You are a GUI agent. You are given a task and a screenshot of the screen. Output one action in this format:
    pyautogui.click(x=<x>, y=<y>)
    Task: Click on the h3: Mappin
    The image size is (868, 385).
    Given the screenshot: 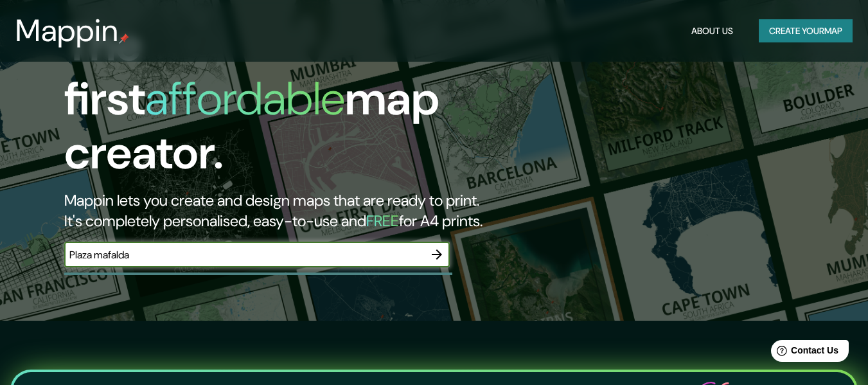 What is the action you would take?
    pyautogui.click(x=67, y=31)
    